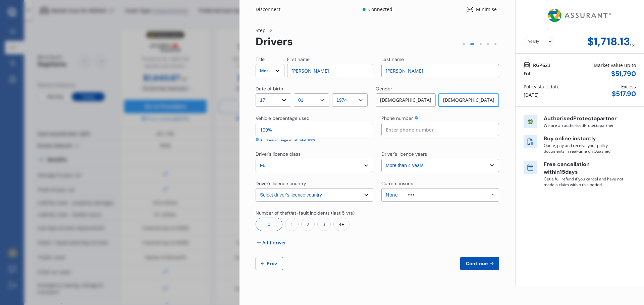 This screenshot has height=305, width=644. What do you see at coordinates (628, 86) in the screenshot?
I see `div: Excess` at bounding box center [628, 86].